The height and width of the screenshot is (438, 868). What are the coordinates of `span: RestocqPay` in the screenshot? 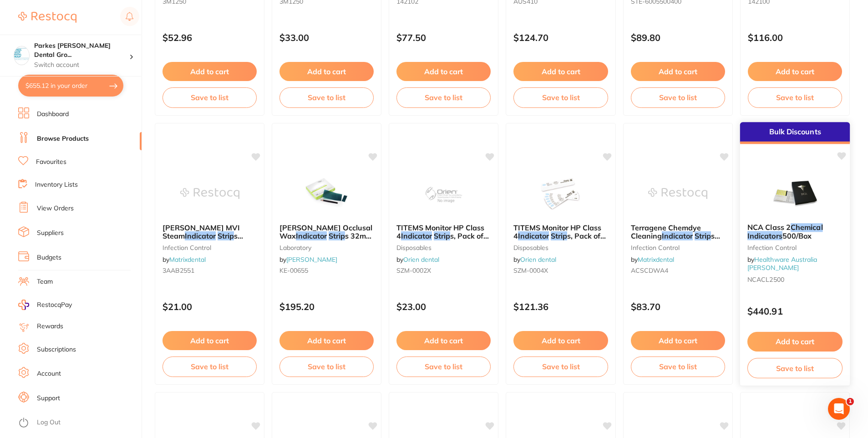 It's located at (54, 305).